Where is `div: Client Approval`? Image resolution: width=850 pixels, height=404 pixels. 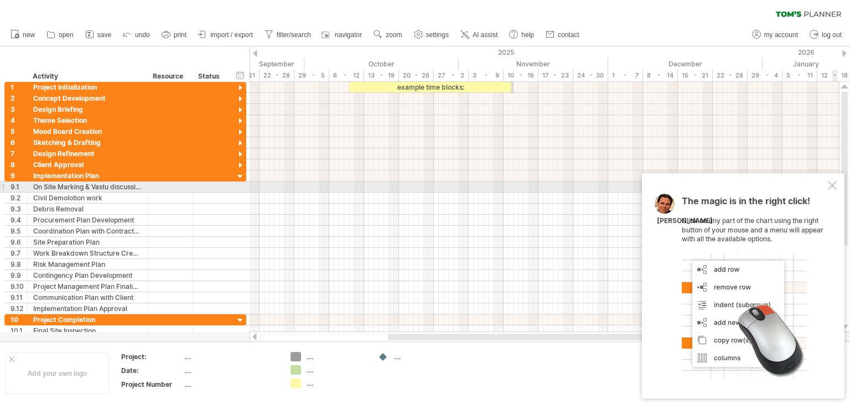
div: Client Approval is located at coordinates (87, 164).